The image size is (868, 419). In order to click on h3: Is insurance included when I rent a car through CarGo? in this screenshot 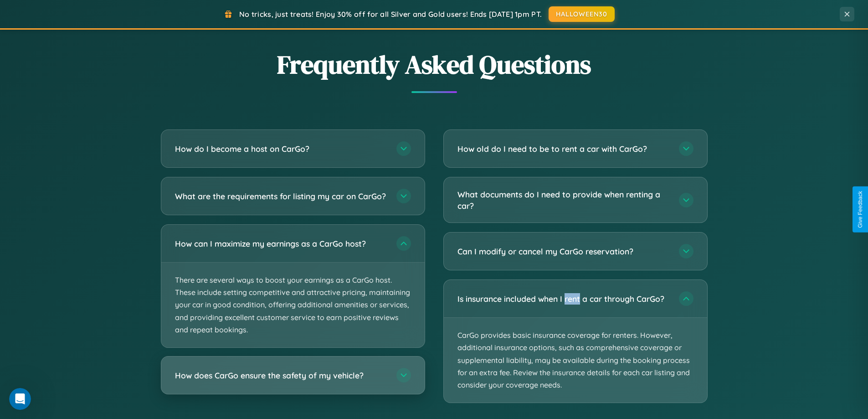, I will do `click(564, 299)`.